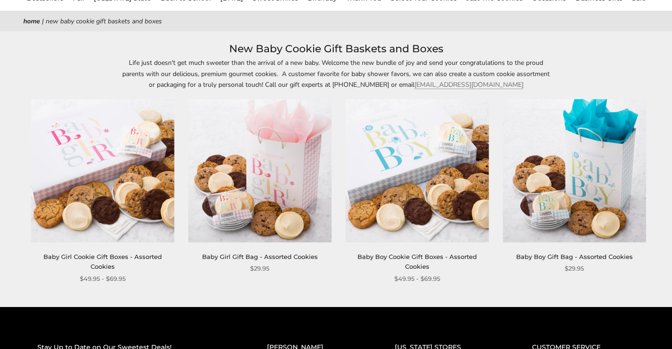 The height and width of the screenshot is (349, 672). What do you see at coordinates (336, 21) in the screenshot?
I see `nav: breadcrumbs` at bounding box center [336, 21].